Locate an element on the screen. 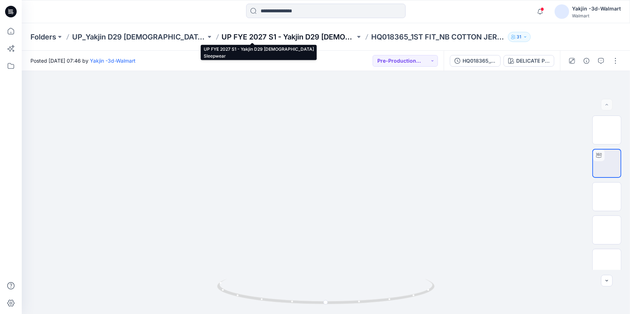 This screenshot has width=630, height=314. div: Yakjin -3d-Walmart is located at coordinates (596, 9).